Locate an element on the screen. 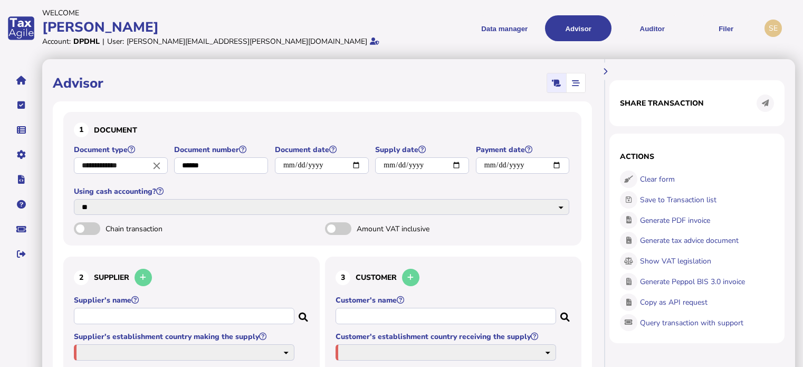 The image size is (803, 367). i: Data manager is located at coordinates (21, 130).